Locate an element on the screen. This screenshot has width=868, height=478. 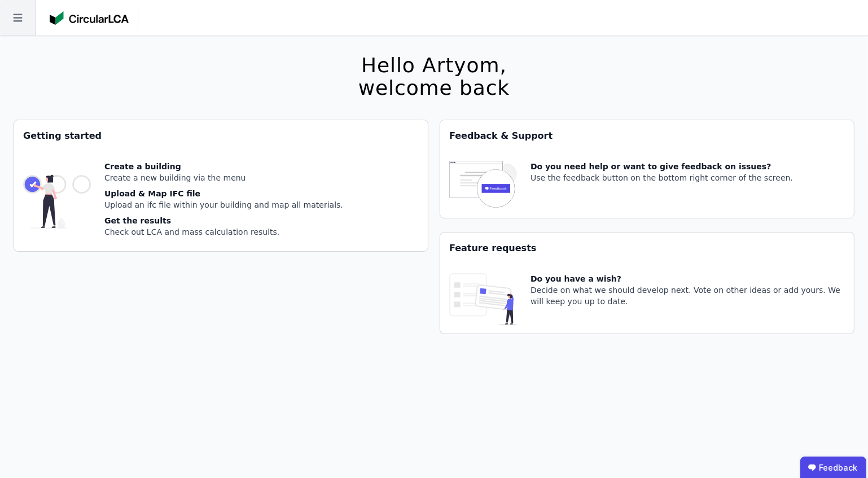
div: Check out LCA and mass calculation results. is located at coordinates (224, 232).